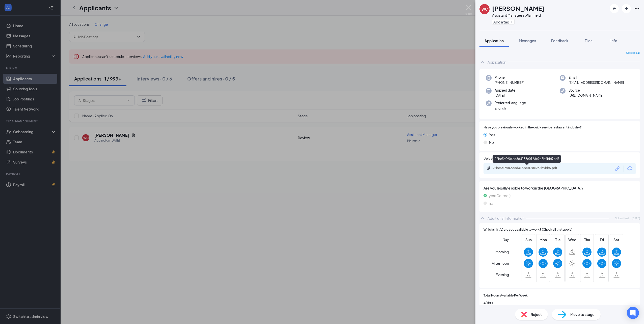  I want to click on svg: Link, so click(618, 169).